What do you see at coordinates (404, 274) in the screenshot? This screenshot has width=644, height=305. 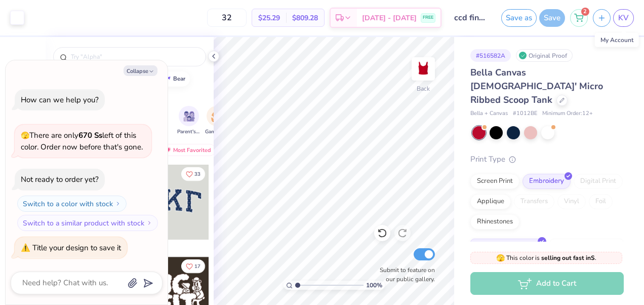 I see `label: Submit to feature on our public gallery.` at bounding box center [404, 274].